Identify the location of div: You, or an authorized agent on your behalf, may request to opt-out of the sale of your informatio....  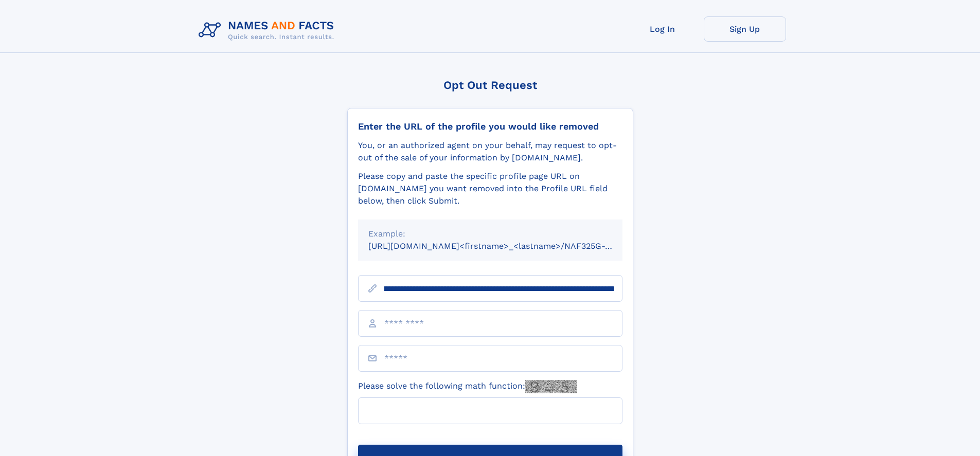
(490, 151).